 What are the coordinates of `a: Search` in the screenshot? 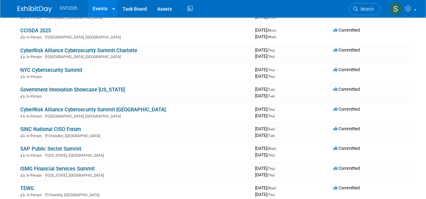 It's located at (364, 9).